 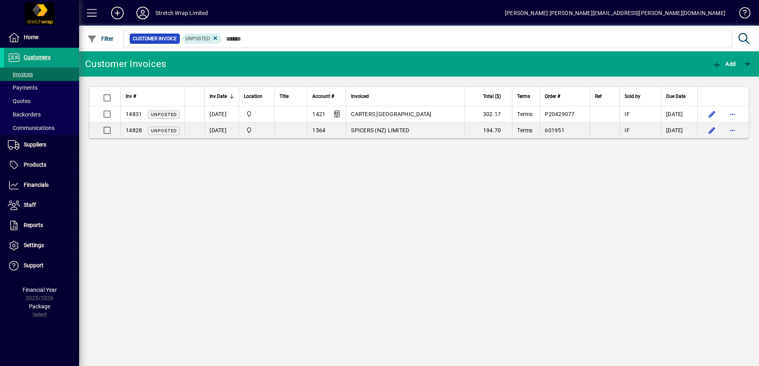 What do you see at coordinates (30, 205) in the screenshot?
I see `span: Staff` at bounding box center [30, 205].